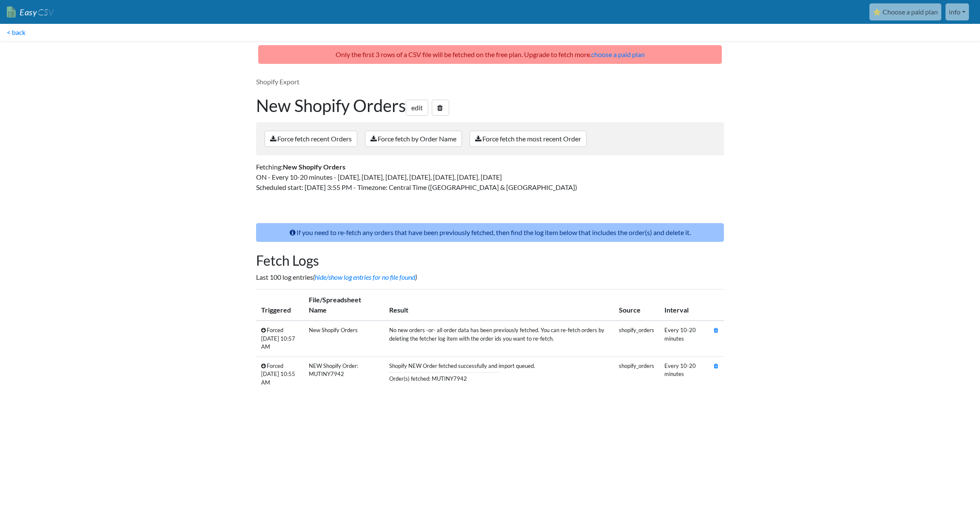 The image size is (980, 508). Describe the element at coordinates (45, 11) in the screenshot. I see `span: CSV` at that location.